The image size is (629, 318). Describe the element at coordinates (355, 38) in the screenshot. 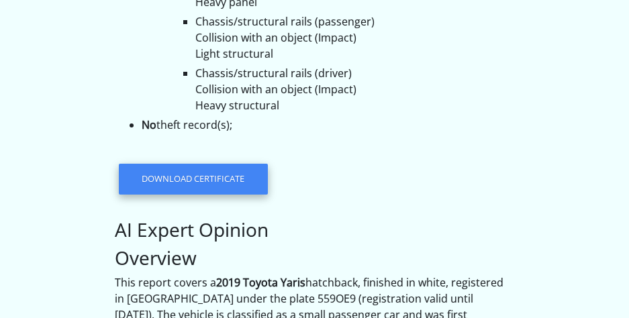

I see `li: Chassis/structural rails (passenger) Collision with an object (Impact) Light structural` at that location.